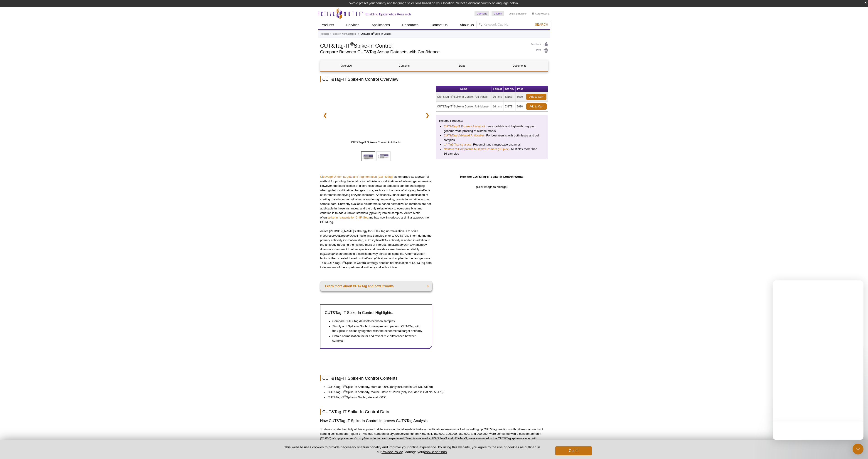  What do you see at coordinates (541, 14) in the screenshot?
I see `li: (0 items)` at bounding box center [541, 14].